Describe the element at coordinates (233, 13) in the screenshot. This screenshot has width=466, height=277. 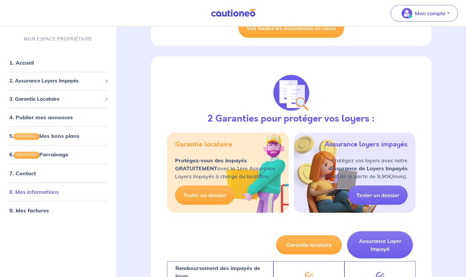
I see `img: Cautioneo` at that location.